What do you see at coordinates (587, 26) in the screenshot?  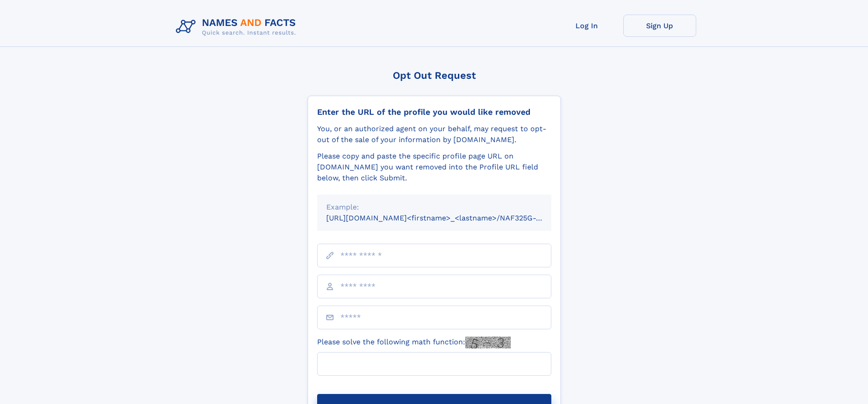 I see `a: Log In` at bounding box center [587, 26].